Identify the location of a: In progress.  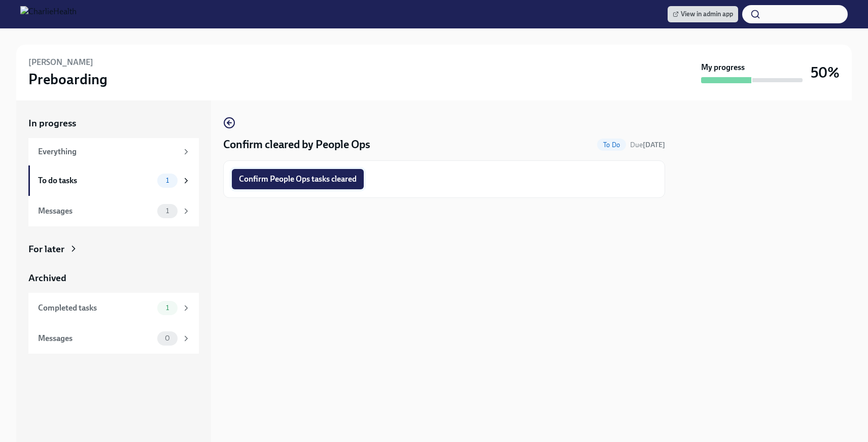
(113, 123).